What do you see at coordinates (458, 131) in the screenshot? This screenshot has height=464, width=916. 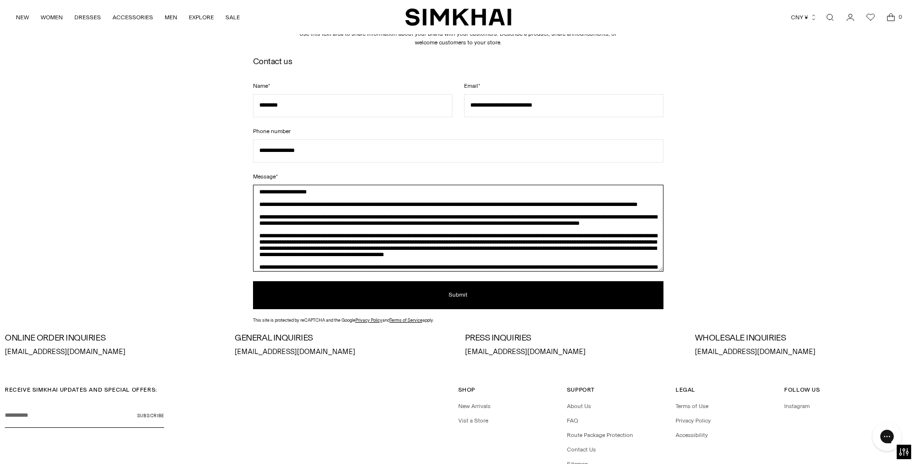 I see `label: Phone number` at bounding box center [458, 131].